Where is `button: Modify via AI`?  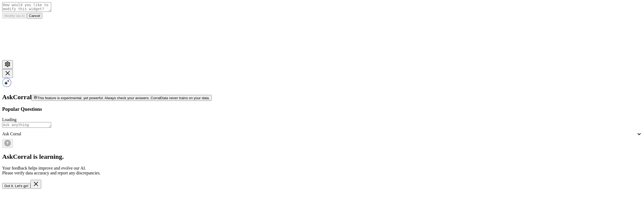
button: Modify via AI is located at coordinates (15, 16).